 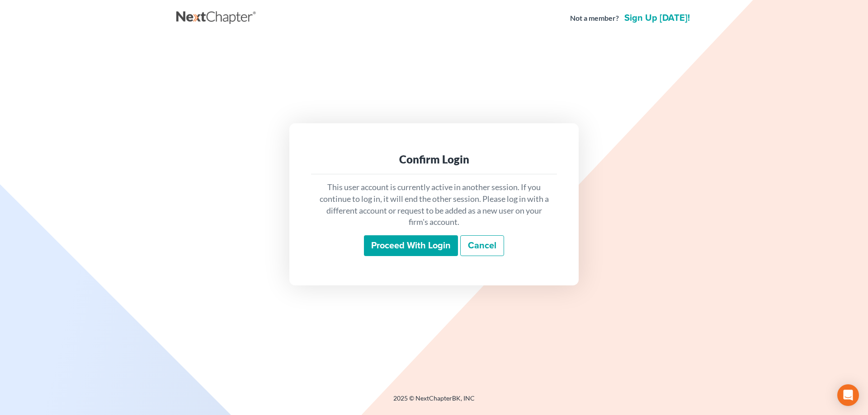 What do you see at coordinates (848, 395) in the screenshot?
I see `div: Open Intercom Messenger` at bounding box center [848, 395].